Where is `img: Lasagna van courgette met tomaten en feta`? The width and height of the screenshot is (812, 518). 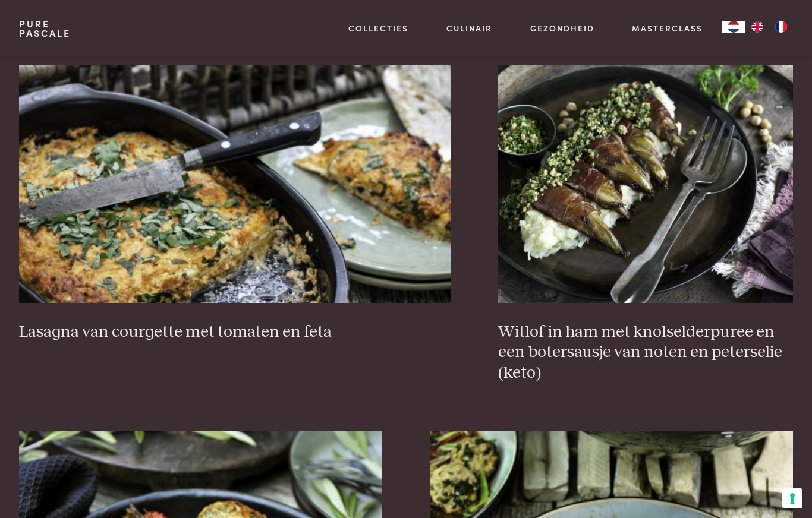 img: Lasagna van courgette met tomaten en feta is located at coordinates (235, 184).